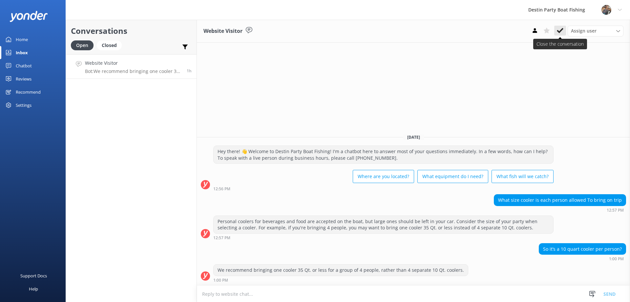 The height and width of the screenshot is (302, 630). I want to click on p: Bot: We recommend bringing one cooler 35 Qt. or less for a group of 4 people, rather than 4 separ..., so click(133, 71).